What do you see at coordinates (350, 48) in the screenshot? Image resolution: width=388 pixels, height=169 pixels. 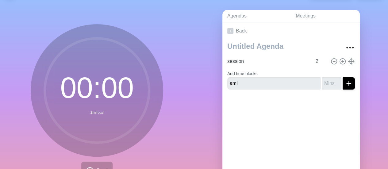 I see `button: More` at bounding box center [350, 48].